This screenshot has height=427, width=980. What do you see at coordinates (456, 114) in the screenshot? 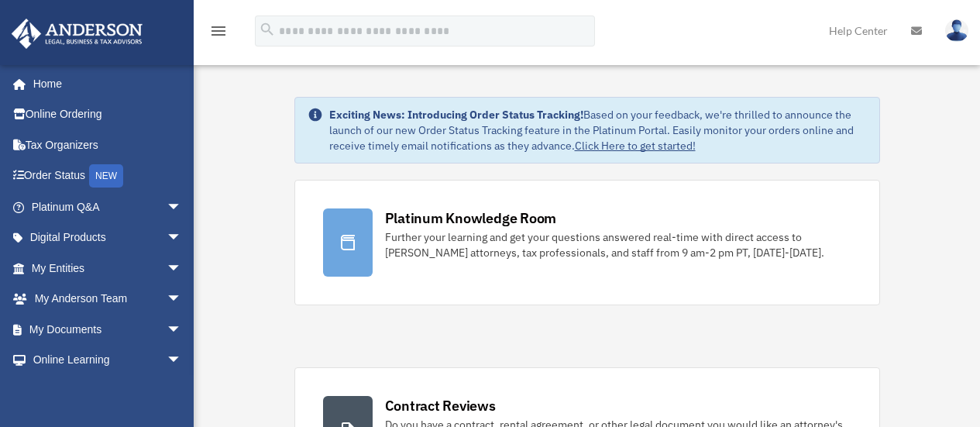
I see `strong: Exciting News: Introducing Order Status Tracking!` at bounding box center [456, 114].